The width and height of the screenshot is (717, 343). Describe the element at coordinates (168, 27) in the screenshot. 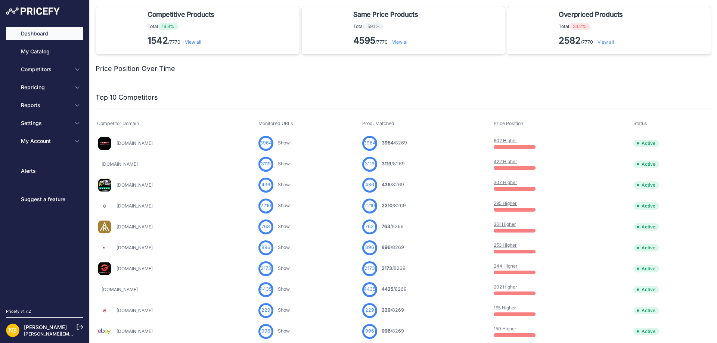

I see `span: 19.8%` at that location.